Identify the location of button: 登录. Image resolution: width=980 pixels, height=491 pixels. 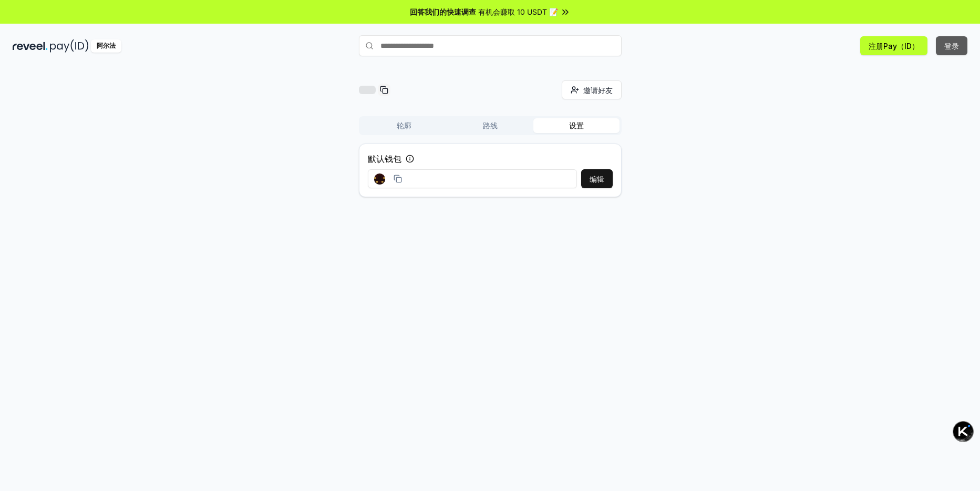
(952, 45).